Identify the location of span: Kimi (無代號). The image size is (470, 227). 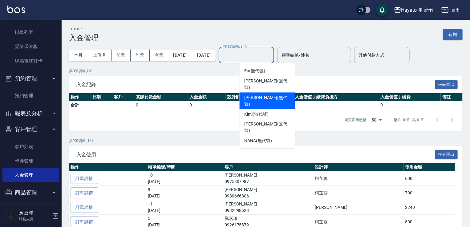
(256, 114).